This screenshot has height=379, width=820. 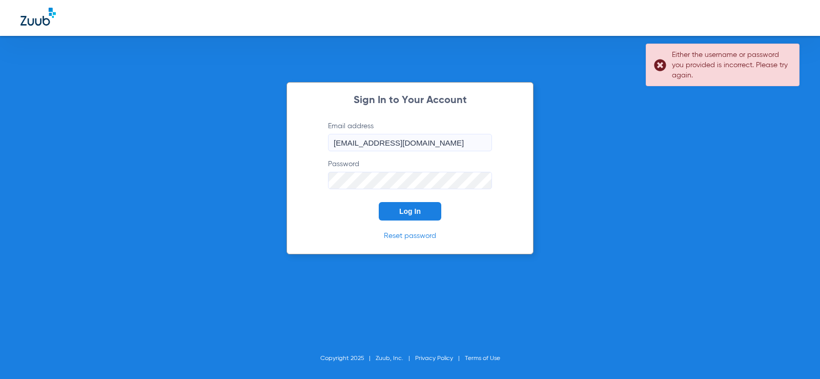 What do you see at coordinates (410, 211) in the screenshot?
I see `span: Log In` at bounding box center [410, 211].